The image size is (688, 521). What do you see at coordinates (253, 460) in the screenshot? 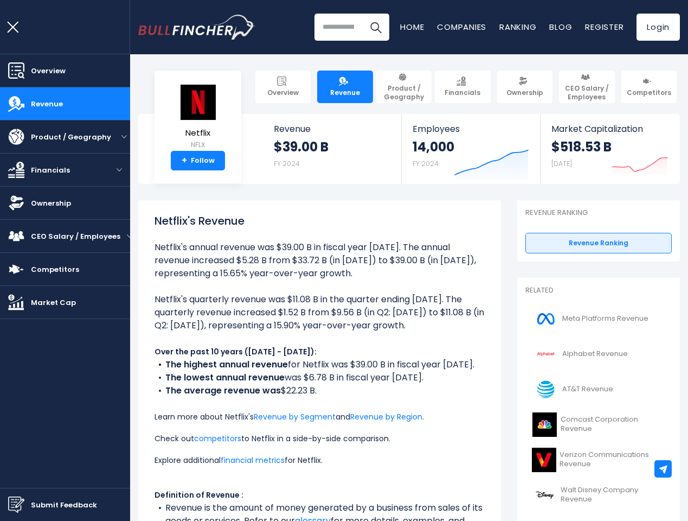
I see `a: financial metrics` at bounding box center [253, 460].